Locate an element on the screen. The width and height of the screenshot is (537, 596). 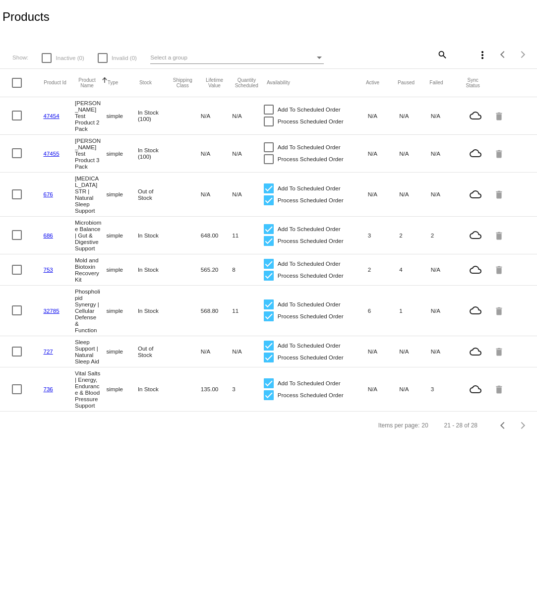
mat-cell: 565.20 is located at coordinates (216, 269).